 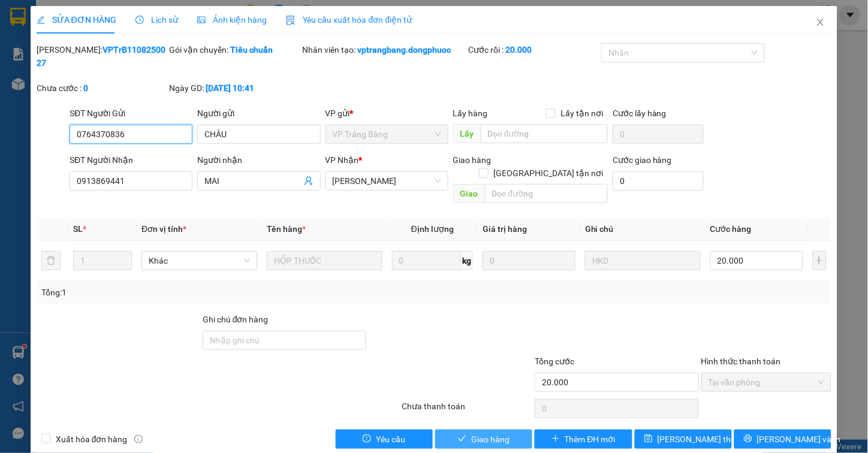 I want to click on b: 20.000, so click(x=519, y=49).